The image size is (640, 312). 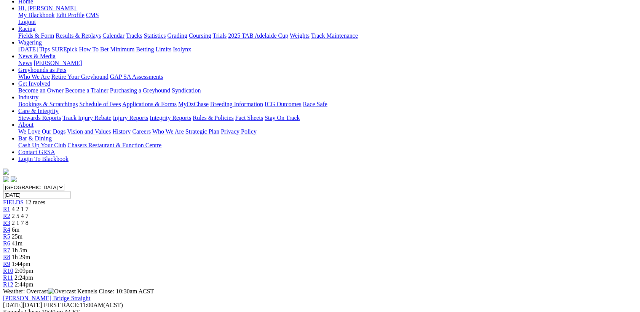 What do you see at coordinates (20, 216) in the screenshot?
I see `span: 2 5 4 7` at bounding box center [20, 216].